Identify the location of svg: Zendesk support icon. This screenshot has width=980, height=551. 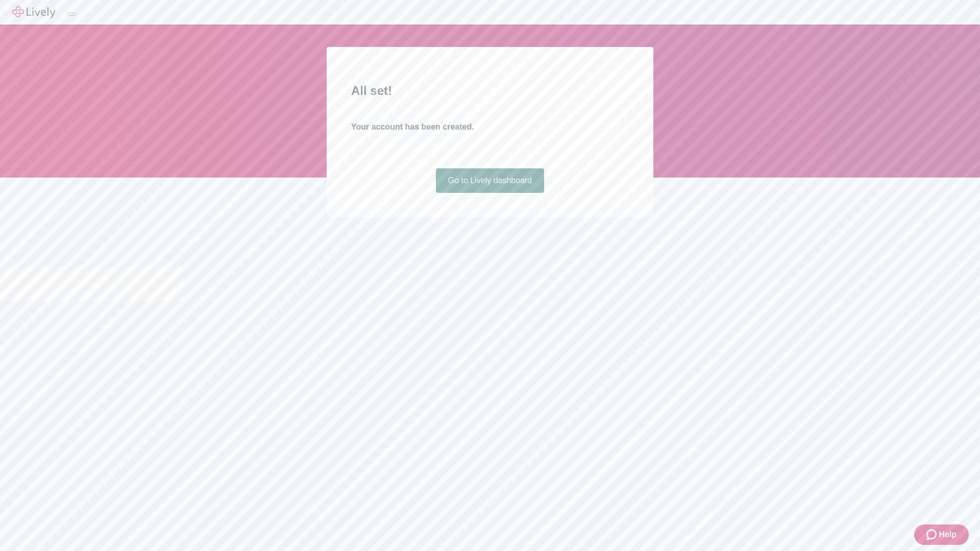
(932, 535).